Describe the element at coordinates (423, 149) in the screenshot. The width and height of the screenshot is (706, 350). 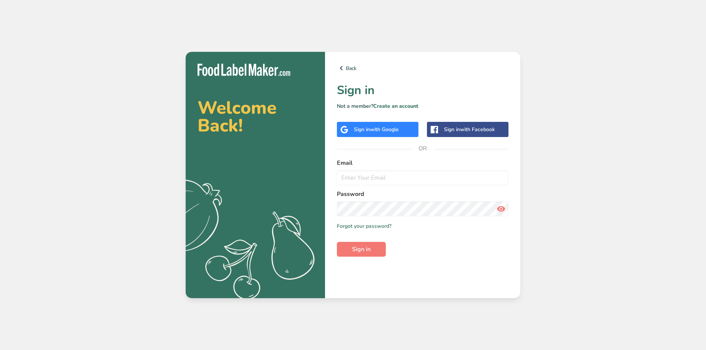
I see `span: OR` at that location.